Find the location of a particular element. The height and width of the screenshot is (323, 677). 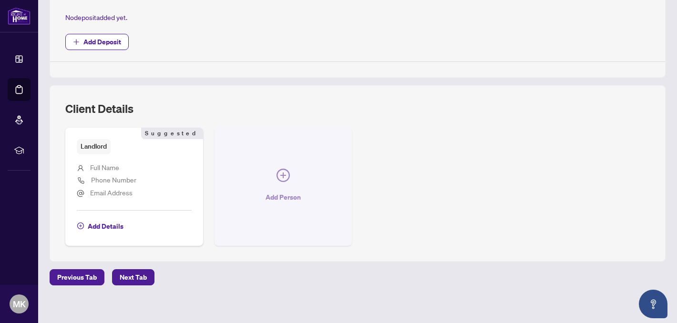

button: Previous Tab is located at coordinates (77, 277).